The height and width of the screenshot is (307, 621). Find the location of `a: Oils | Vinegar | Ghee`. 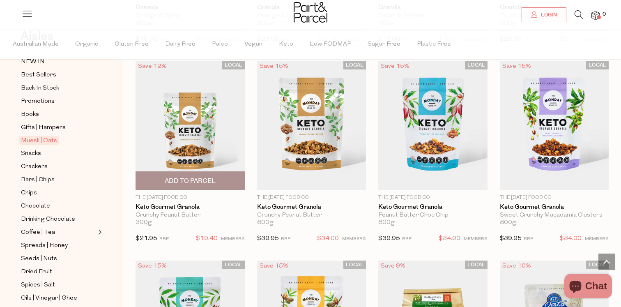

a: Oils | Vinegar | Ghee is located at coordinates (58, 298).